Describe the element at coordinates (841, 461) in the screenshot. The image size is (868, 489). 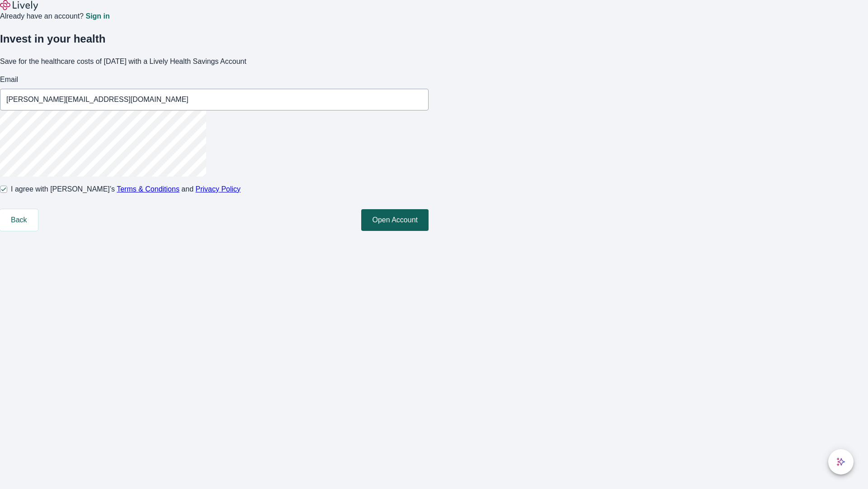
I see `button: chat` at that location.